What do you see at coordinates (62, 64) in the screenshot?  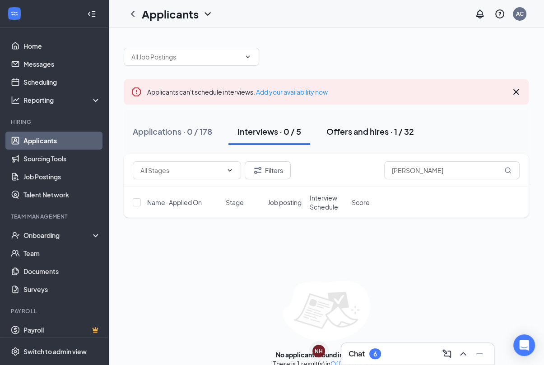 I see `a: Messages` at bounding box center [62, 64].